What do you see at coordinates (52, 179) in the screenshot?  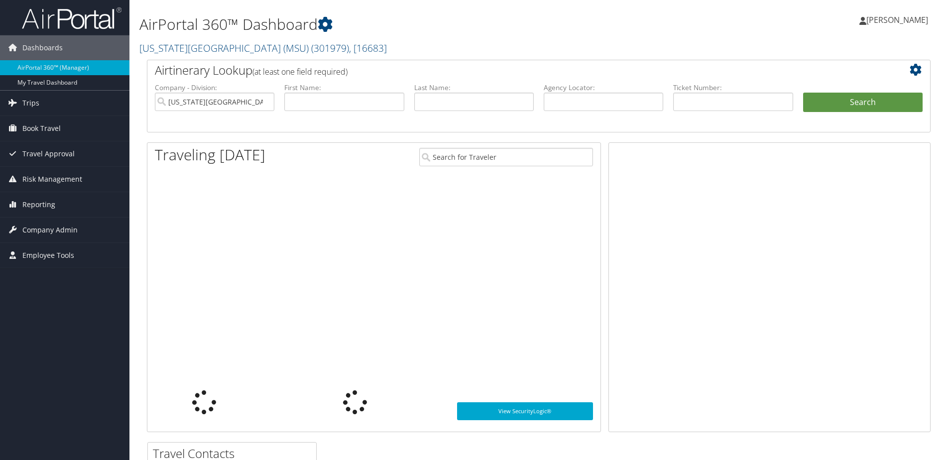 I see `span: Risk Management` at bounding box center [52, 179].